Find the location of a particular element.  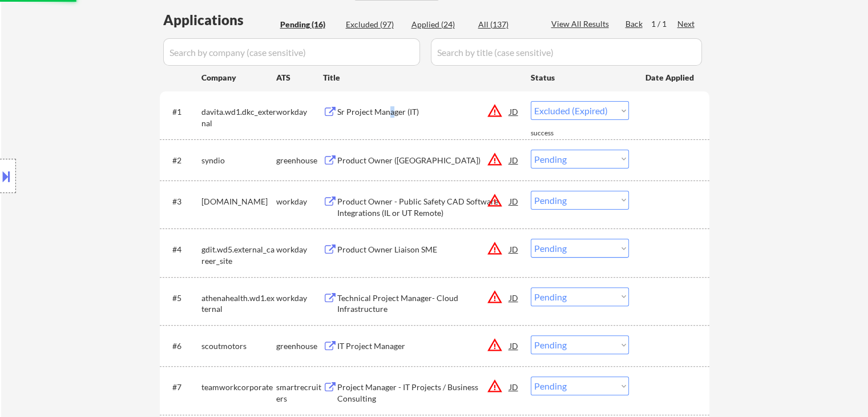

div: Excluded (97) is located at coordinates (374, 25).